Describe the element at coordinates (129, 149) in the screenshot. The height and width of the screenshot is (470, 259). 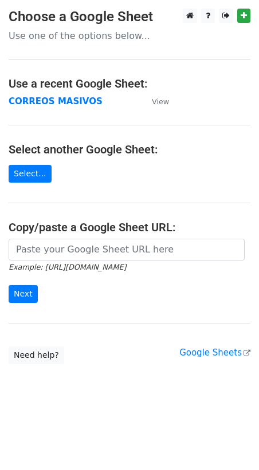
I see `h4: Select another Google Sheet:` at that location.